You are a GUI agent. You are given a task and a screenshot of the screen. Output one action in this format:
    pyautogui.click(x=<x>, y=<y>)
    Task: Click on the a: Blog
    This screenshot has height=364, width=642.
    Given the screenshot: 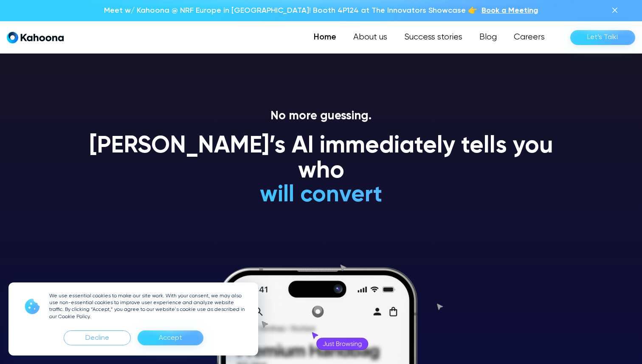 What is the action you would take?
    pyautogui.click(x=488, y=37)
    